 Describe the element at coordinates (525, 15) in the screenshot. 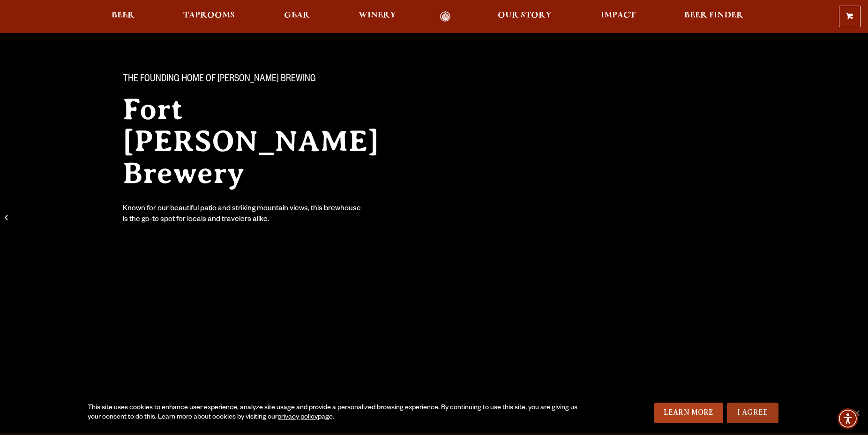

I see `span: Our Story` at that location.